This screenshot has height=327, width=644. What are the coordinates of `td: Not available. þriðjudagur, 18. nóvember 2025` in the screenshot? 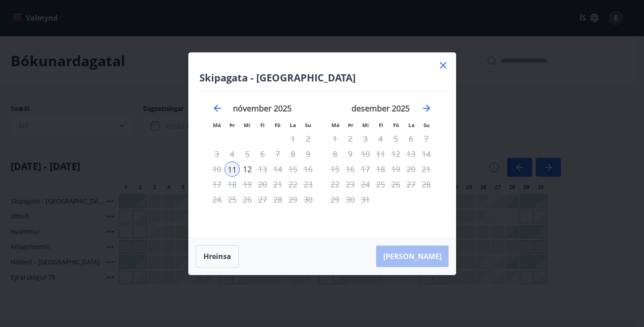 It's located at (232, 184).